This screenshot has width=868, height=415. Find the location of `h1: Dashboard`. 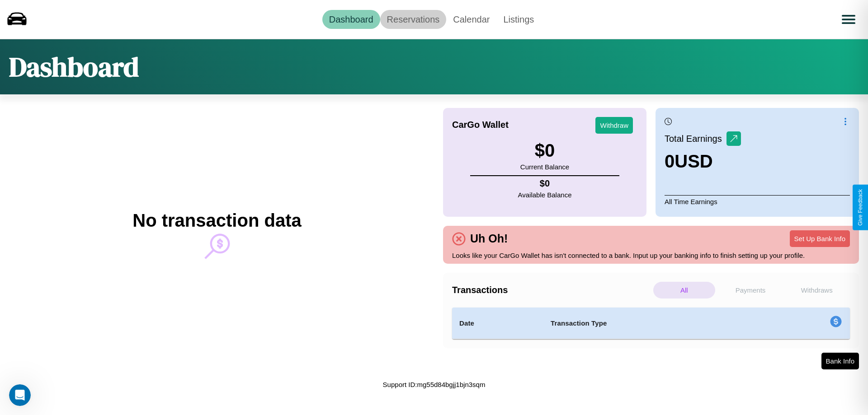

h1: Dashboard is located at coordinates (74, 67).